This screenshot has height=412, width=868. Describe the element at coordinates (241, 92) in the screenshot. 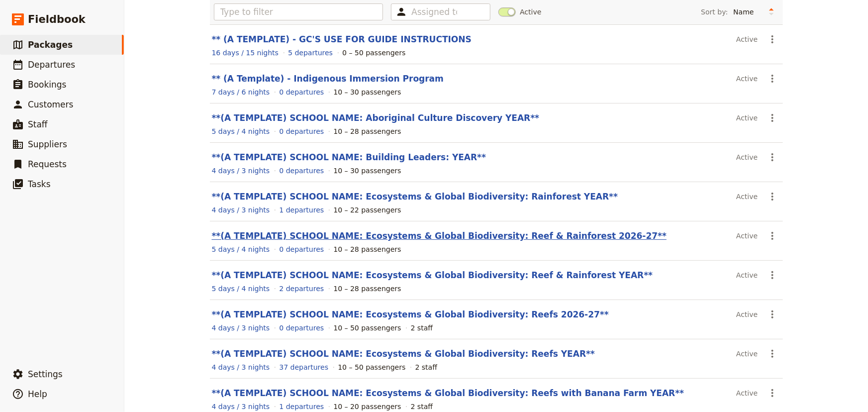

I see `span: 7 days / 6 nights` at that location.